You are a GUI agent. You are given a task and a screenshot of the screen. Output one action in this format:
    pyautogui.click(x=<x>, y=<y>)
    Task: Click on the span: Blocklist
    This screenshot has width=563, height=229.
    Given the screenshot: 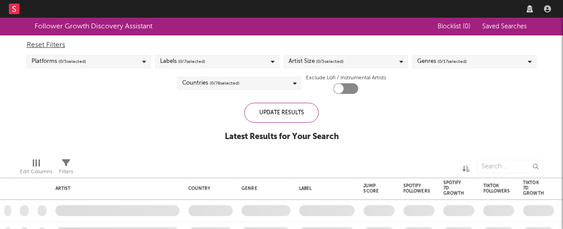 What is the action you would take?
    pyautogui.click(x=454, y=27)
    